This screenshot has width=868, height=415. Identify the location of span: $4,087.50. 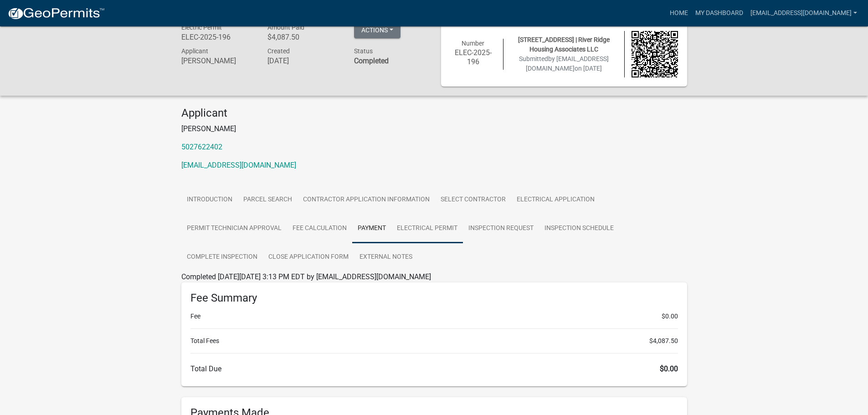
(663, 341).